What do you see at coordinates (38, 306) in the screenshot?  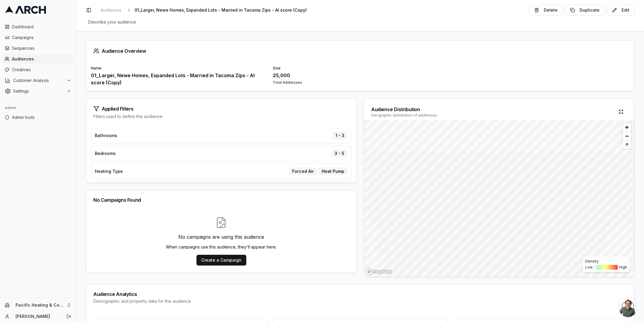 I see `button: Pacific Heating & Cooling` at bounding box center [38, 306].